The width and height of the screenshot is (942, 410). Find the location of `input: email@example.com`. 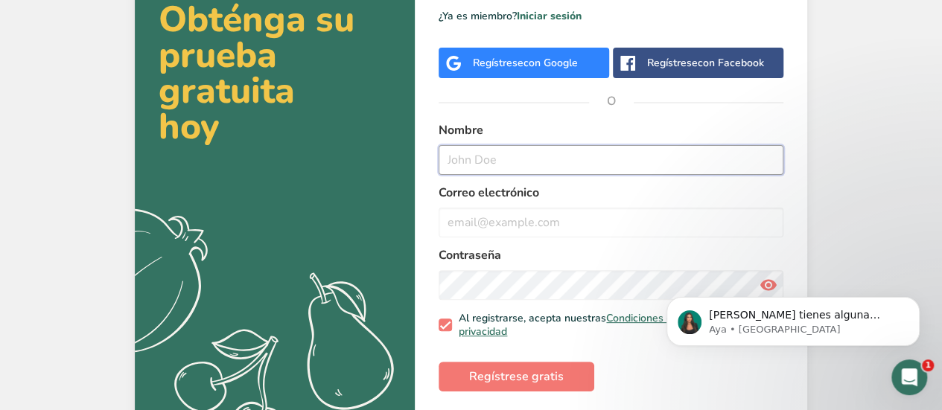

input: email@example.com is located at coordinates (610, 223).